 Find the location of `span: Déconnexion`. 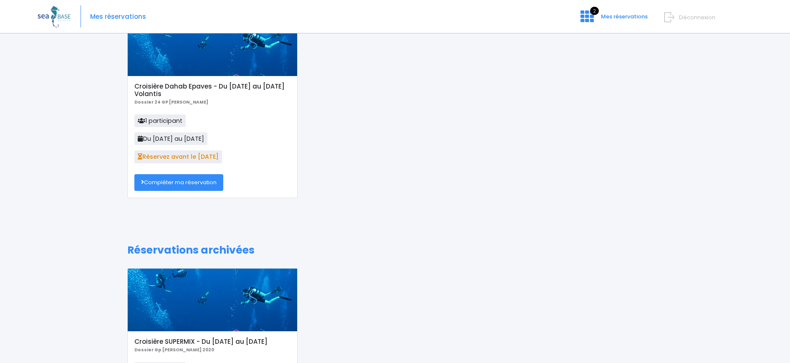

span: Déconnexion is located at coordinates (697, 17).